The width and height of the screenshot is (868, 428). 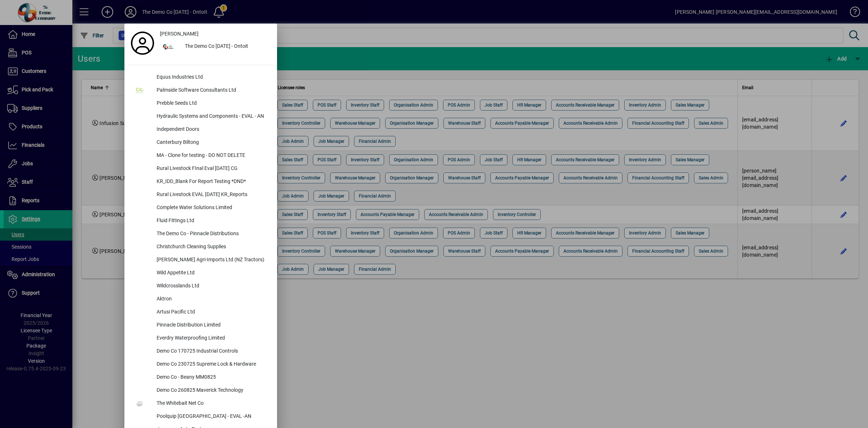 I want to click on div: Aktron, so click(x=212, y=299).